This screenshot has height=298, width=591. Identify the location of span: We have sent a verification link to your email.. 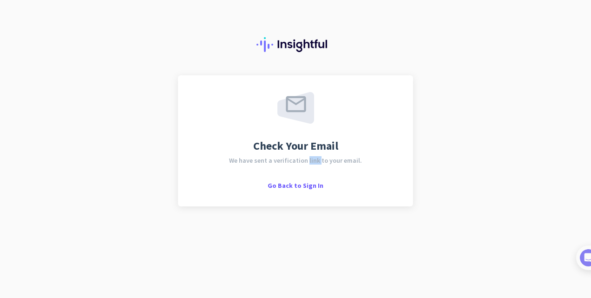
(295, 160).